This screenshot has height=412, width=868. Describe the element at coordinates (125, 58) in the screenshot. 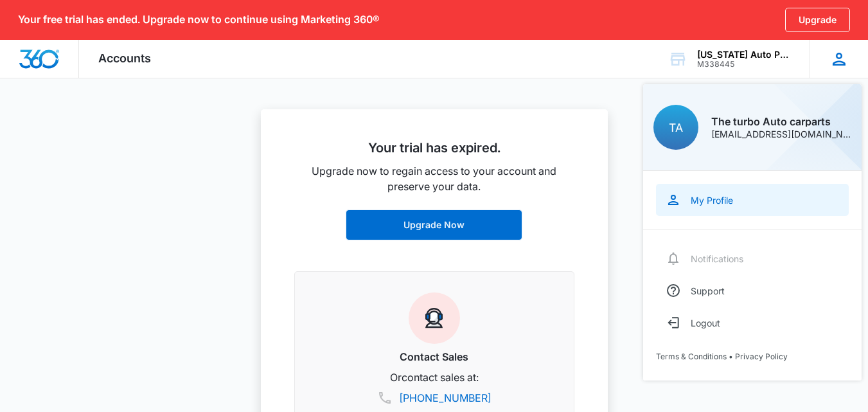

I see `div: Accounts` at that location.